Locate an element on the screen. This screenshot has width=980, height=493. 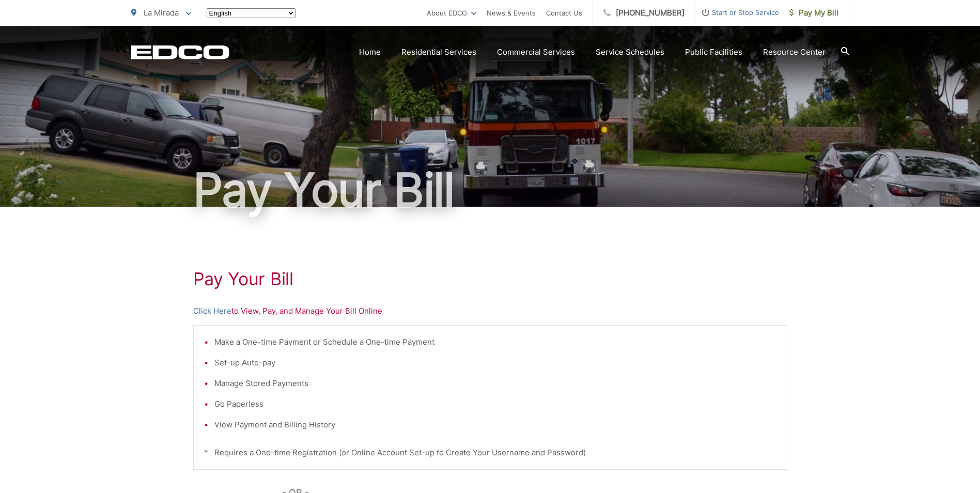
a: News & Events is located at coordinates (511, 13).